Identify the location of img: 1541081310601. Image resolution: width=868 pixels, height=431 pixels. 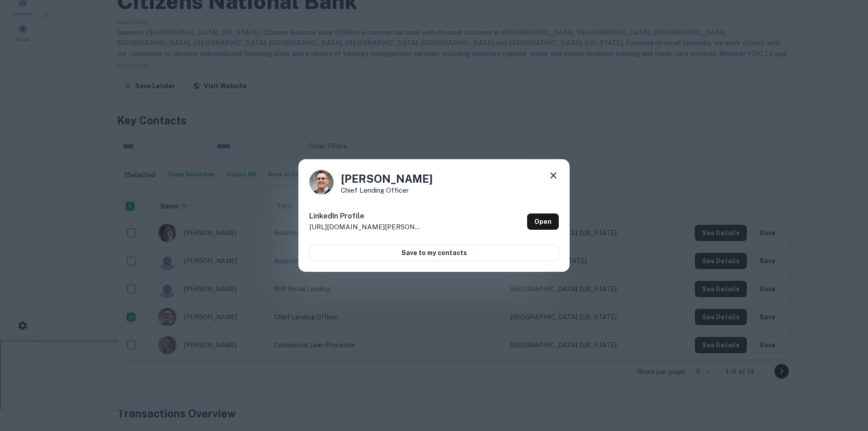
(321, 182).